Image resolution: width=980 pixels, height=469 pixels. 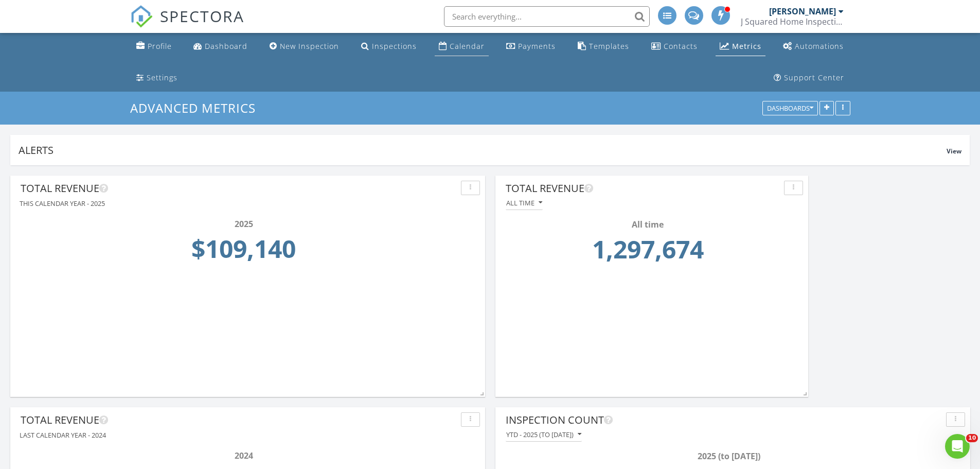 What do you see at coordinates (609, 46) in the screenshot?
I see `div: Templates` at bounding box center [609, 46].